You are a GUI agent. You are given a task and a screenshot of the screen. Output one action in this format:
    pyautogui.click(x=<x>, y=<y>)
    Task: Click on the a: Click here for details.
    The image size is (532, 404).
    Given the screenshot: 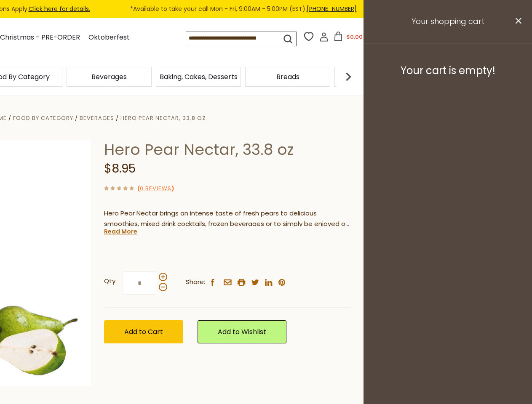 What is the action you would take?
    pyautogui.click(x=59, y=9)
    